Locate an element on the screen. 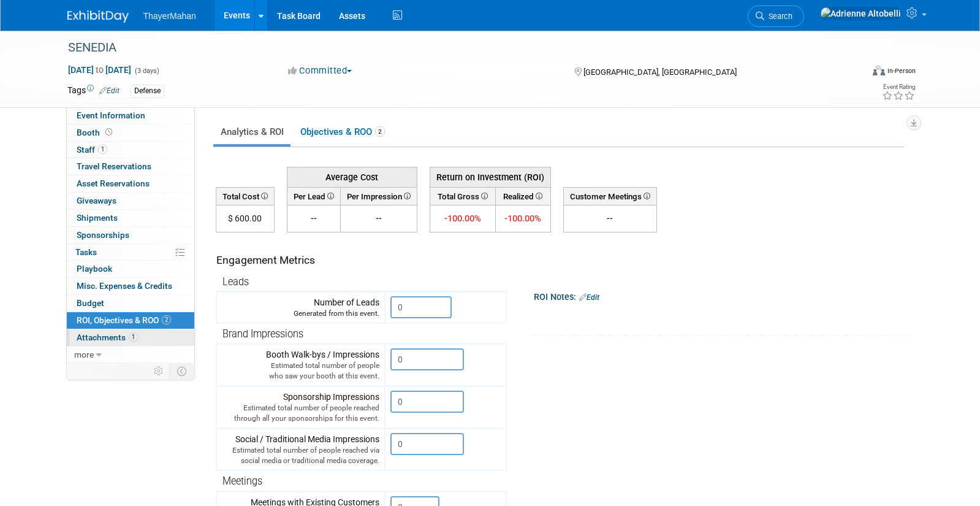 This screenshot has width=980, height=506. div: Engagement Metrics is located at coordinates (359, 260).